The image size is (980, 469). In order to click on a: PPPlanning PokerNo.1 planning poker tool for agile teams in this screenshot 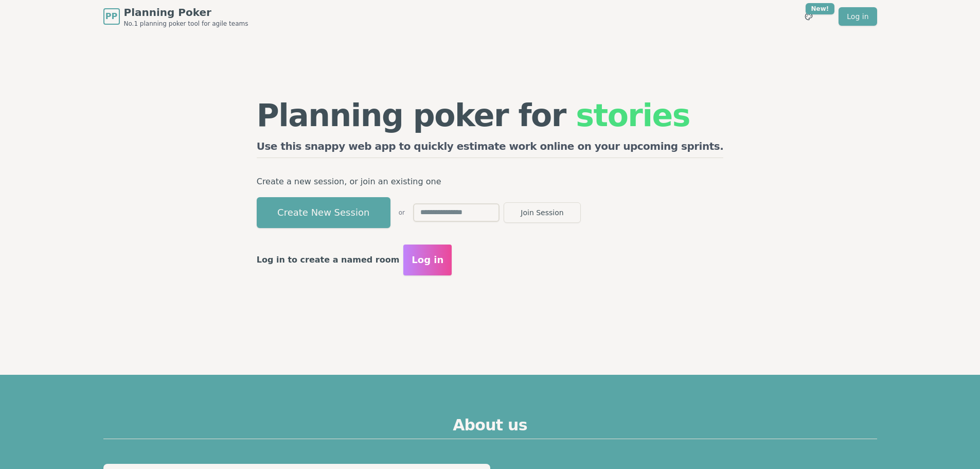, I will do `click(176, 17)`.